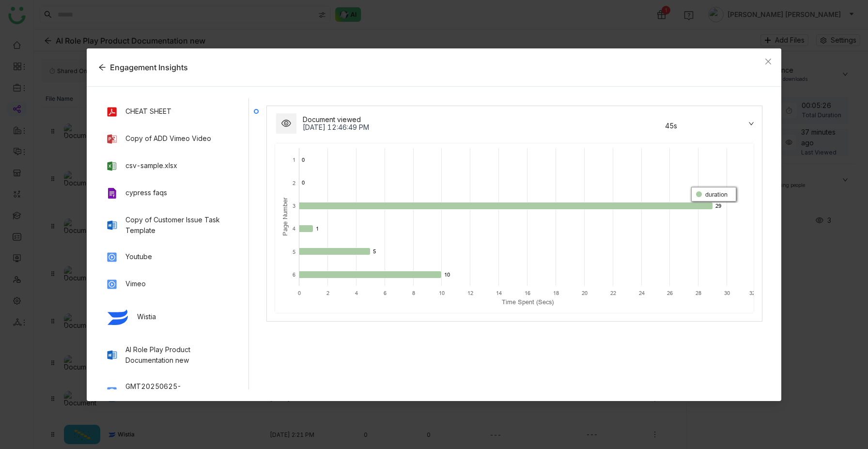 The image size is (868, 449). I want to click on text: Time Spent (Secs), so click(528, 302).